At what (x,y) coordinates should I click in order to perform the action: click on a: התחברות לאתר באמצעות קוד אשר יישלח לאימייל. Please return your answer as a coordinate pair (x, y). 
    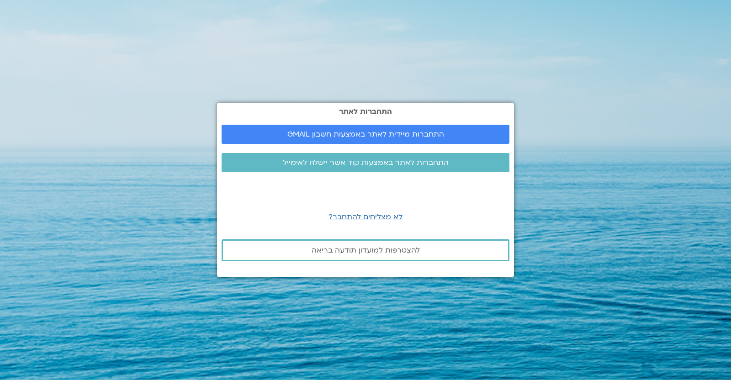
    Looking at the image, I should click on (365, 163).